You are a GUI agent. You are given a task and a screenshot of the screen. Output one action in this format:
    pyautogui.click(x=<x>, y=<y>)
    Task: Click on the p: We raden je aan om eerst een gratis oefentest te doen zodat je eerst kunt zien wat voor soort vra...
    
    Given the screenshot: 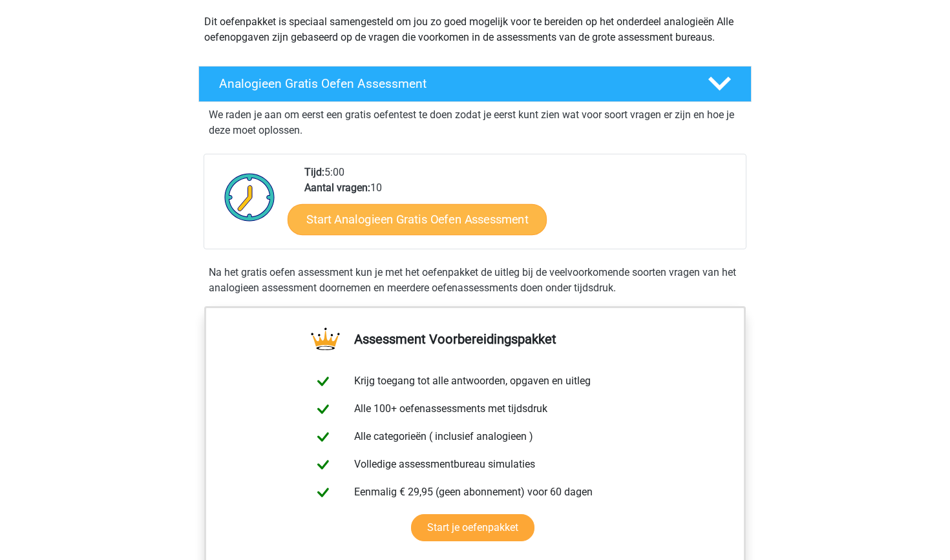 What is the action you would take?
    pyautogui.click(x=475, y=123)
    